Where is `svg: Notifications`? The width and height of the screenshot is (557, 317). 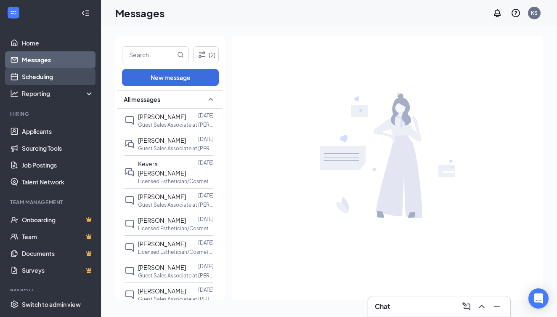 svg: Notifications is located at coordinates (497, 13).